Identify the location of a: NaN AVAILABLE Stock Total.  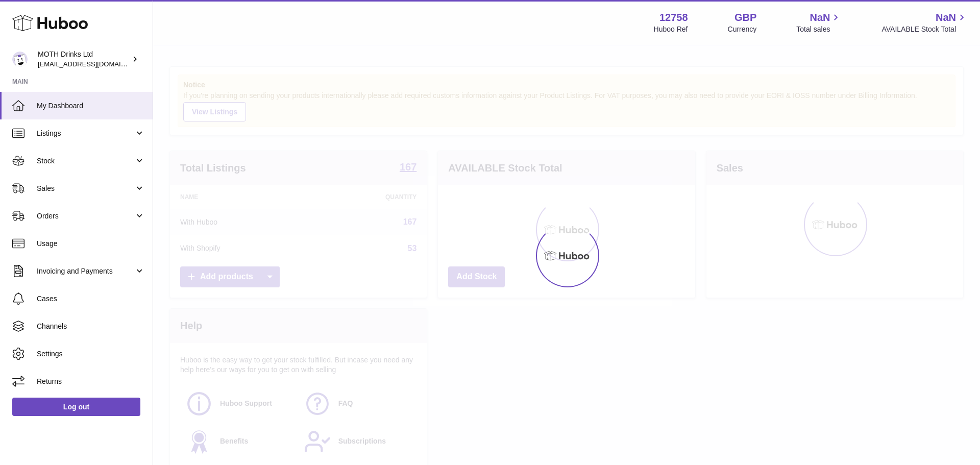
(924, 22).